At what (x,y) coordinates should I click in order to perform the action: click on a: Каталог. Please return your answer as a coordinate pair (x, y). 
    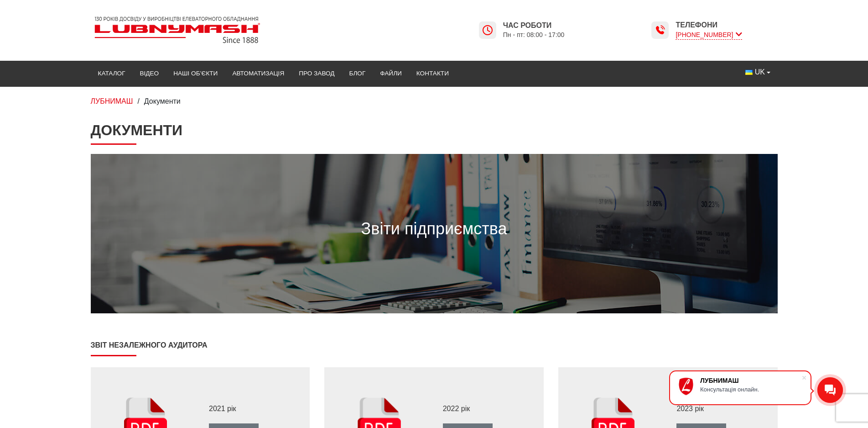
    Looking at the image, I should click on (112, 74).